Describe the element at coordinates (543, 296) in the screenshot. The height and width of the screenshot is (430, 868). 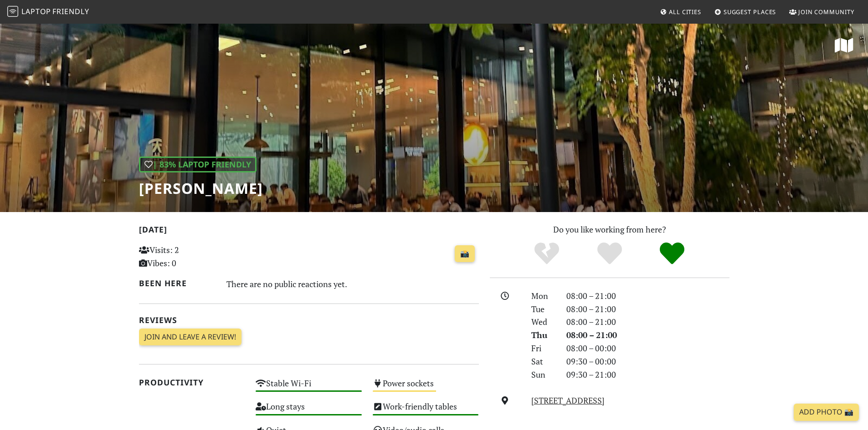
I see `div: Mon` at that location.